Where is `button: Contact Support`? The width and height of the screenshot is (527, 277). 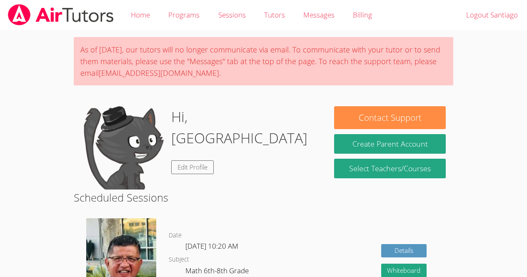
button: Contact Support is located at coordinates (389, 117).